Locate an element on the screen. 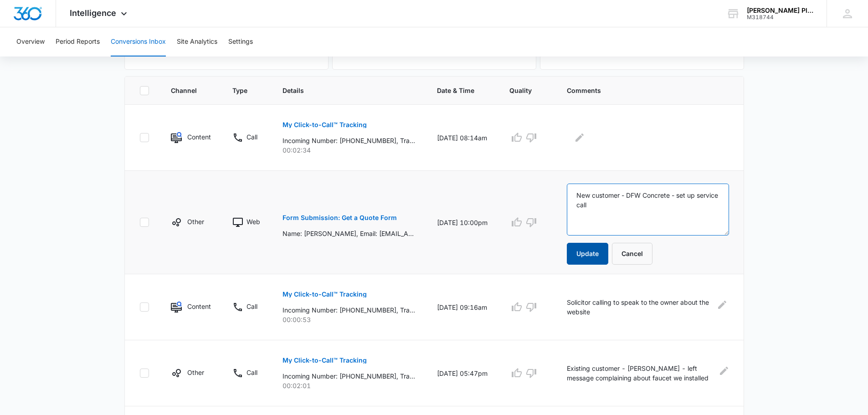 The width and height of the screenshot is (868, 415). p: Web is located at coordinates (253, 221).